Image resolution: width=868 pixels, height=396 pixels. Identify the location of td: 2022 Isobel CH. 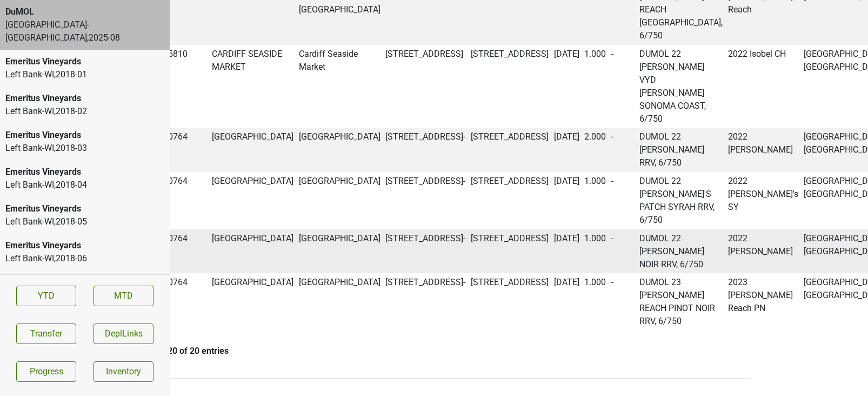
(763, 87).